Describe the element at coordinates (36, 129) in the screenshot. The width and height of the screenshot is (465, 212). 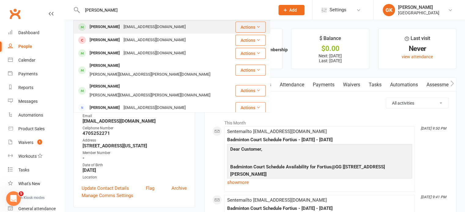
I see `a: Product Sales` at that location.